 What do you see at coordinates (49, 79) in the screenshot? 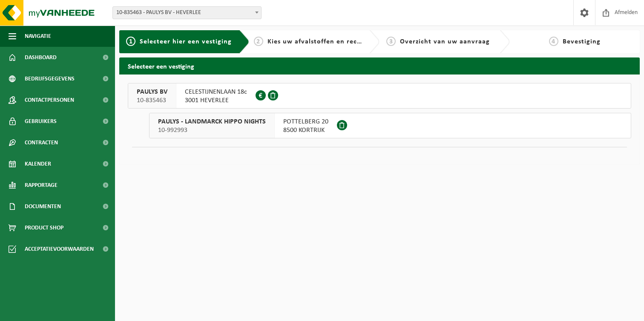
I see `span: Bedrijfsgegevens` at bounding box center [49, 79].